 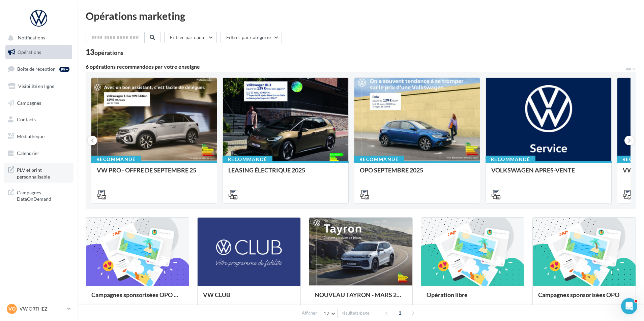 I want to click on span: Calendrier, so click(x=28, y=153).